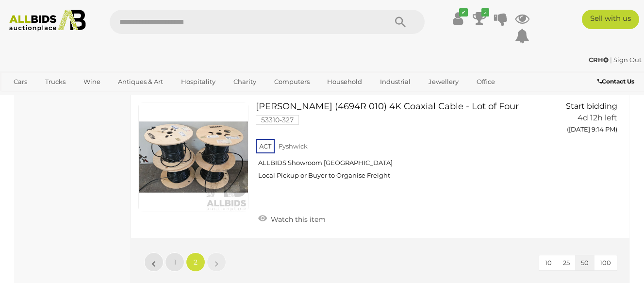 This screenshot has height=283, width=644. I want to click on a: Watch this item, so click(291, 219).